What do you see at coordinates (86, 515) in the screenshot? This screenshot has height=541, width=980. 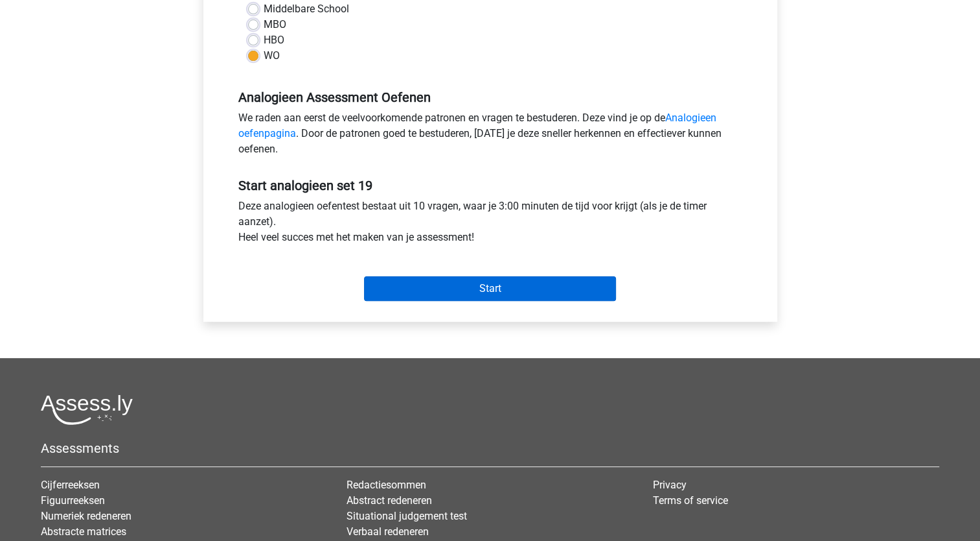 I see `a: Numeriek redeneren` at bounding box center [86, 515].